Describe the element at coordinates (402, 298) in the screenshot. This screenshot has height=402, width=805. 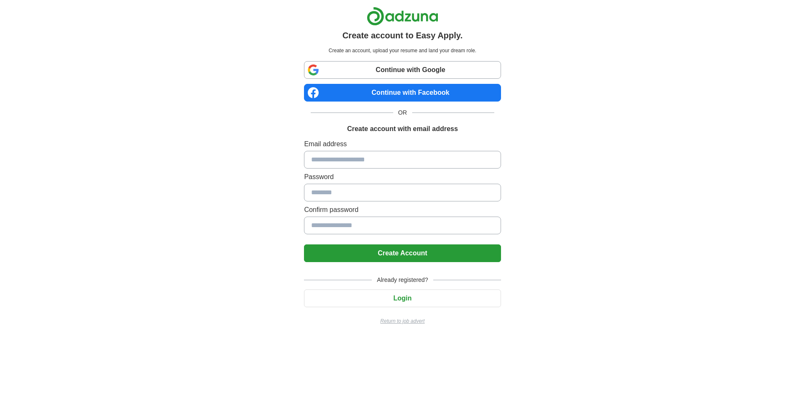
I see `button: Login` at that location.